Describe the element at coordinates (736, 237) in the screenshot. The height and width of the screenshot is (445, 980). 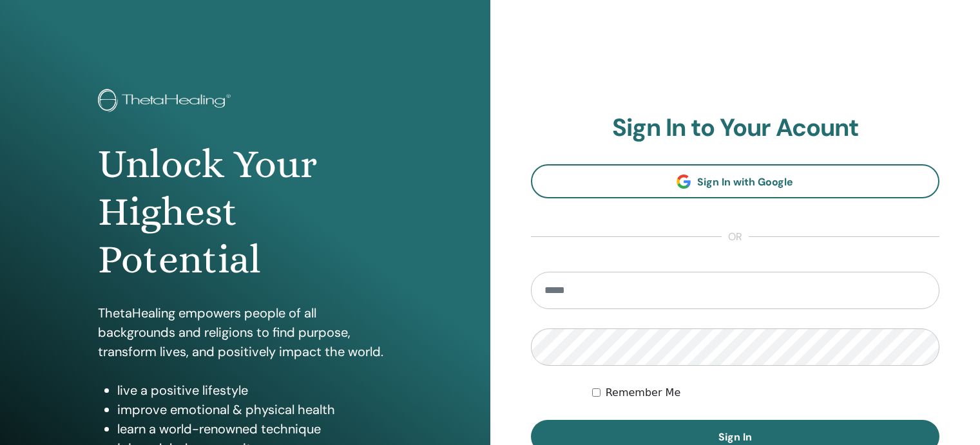
I see `span: or` at that location.